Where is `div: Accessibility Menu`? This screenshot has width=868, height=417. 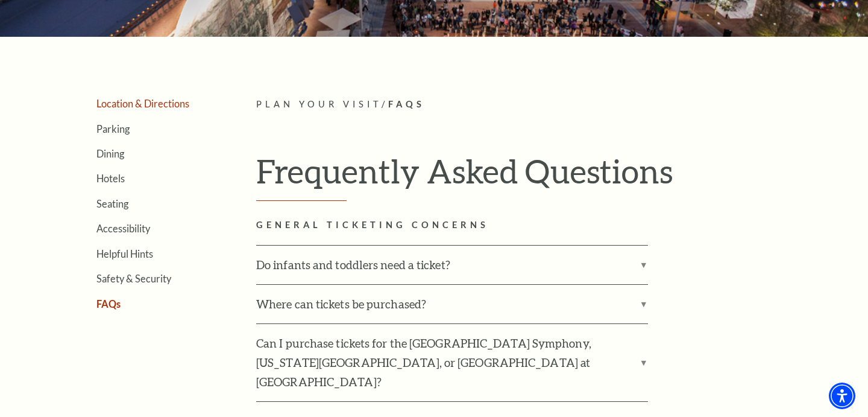
div: Accessibility Menu is located at coordinates (841, 395).